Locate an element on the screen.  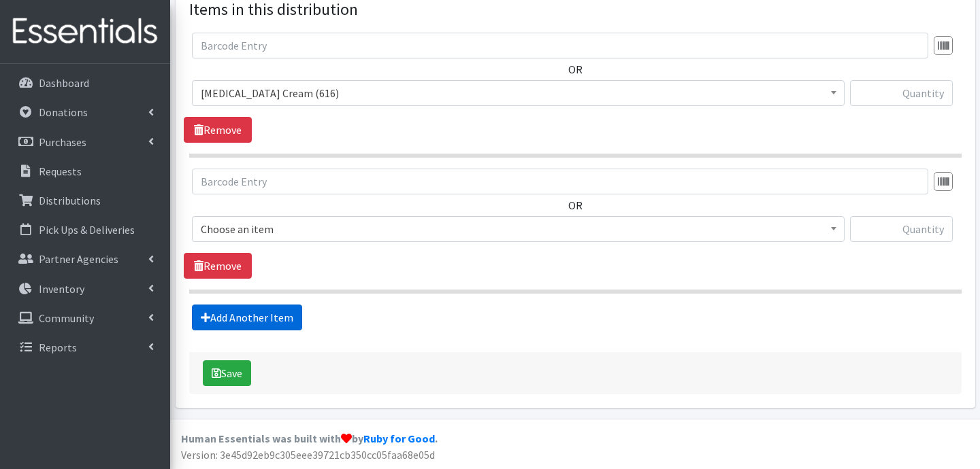
a: Add Another Item is located at coordinates (247, 318).